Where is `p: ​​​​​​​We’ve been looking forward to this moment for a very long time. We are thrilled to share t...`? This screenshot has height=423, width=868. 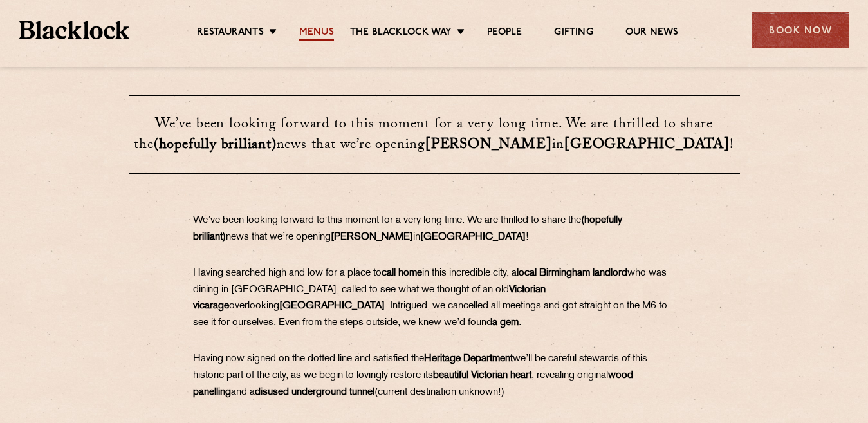
p: ​​​​​​​We’ve been looking forward to this moment for a very long time. We are thrilled to share t... is located at coordinates (434, 229).